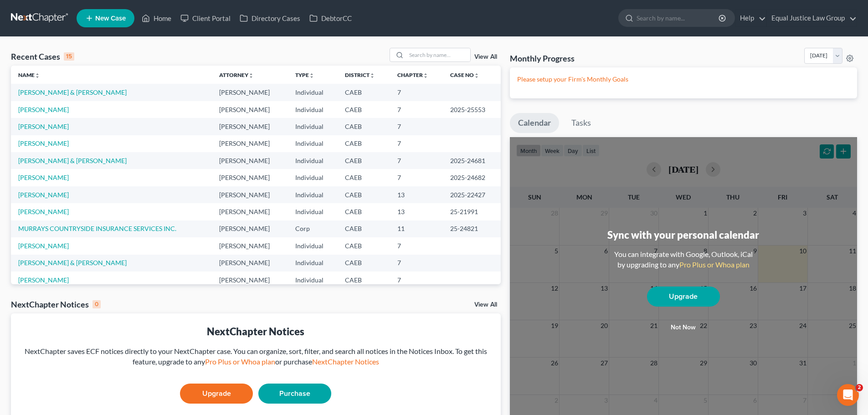 The height and width of the screenshot is (415, 868). Describe the element at coordinates (413, 75) in the screenshot. I see `a: Chapterunfold_more` at that location.